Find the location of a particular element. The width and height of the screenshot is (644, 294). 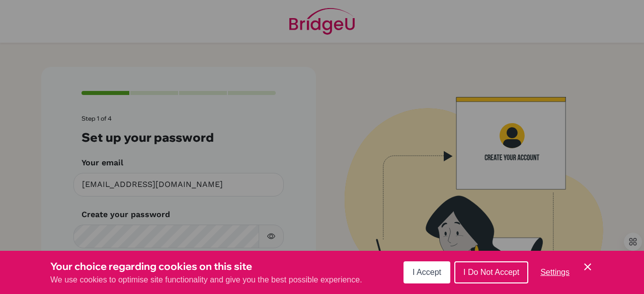

button: I Accept is located at coordinates (427, 273).